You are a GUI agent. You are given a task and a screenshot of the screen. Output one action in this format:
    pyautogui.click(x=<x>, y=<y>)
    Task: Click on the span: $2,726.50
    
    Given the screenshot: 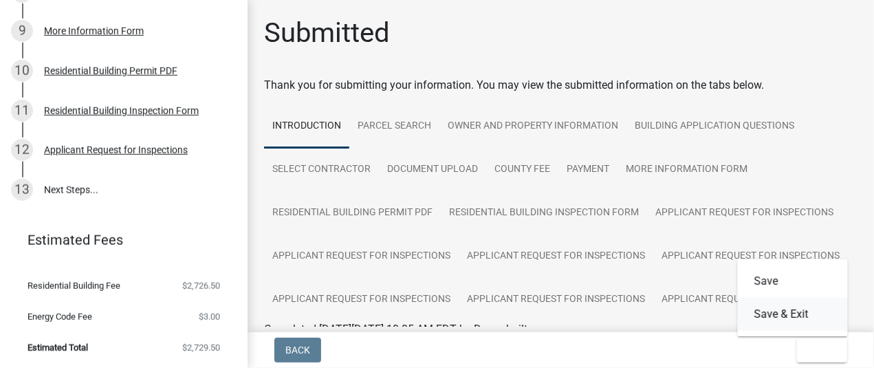 What is the action you would take?
    pyautogui.click(x=201, y=286)
    